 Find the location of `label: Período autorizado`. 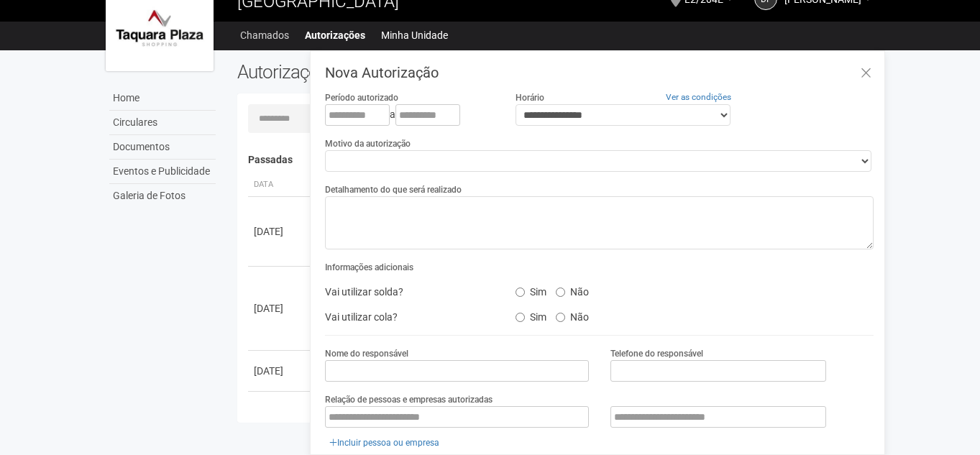

label: Período autorizado is located at coordinates (361, 98).